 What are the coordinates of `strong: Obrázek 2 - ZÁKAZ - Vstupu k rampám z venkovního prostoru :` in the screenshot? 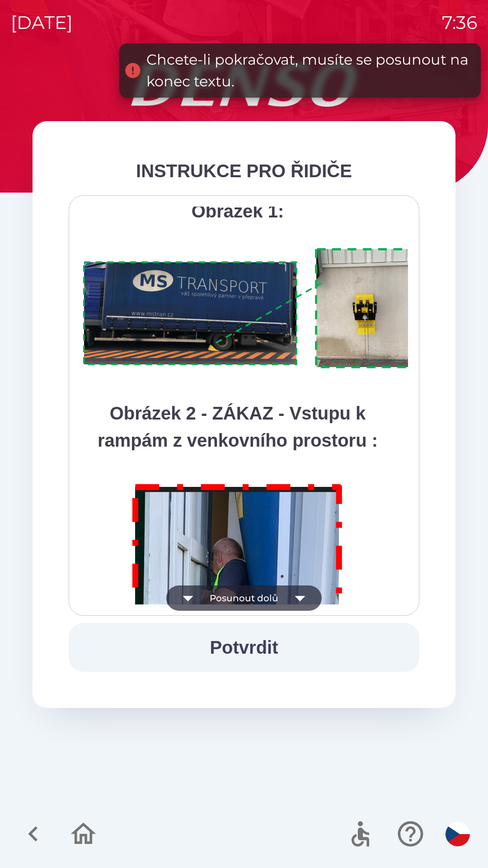 It's located at (238, 427).